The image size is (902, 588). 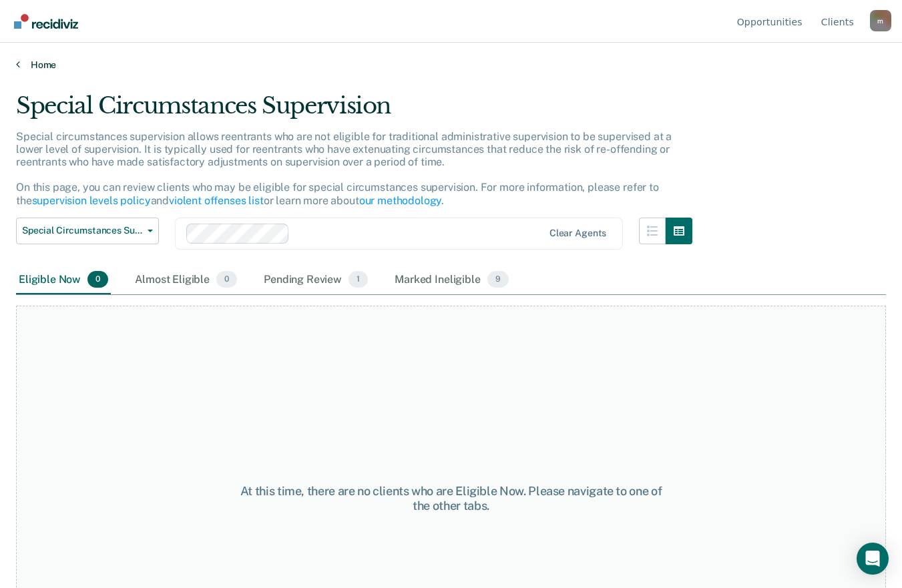 I want to click on div: Almost Eligible0, so click(x=186, y=280).